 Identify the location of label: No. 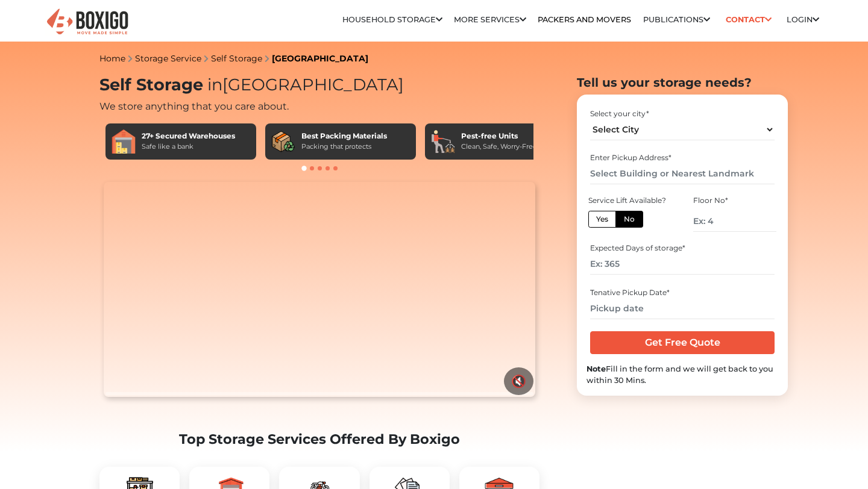
(630, 219).